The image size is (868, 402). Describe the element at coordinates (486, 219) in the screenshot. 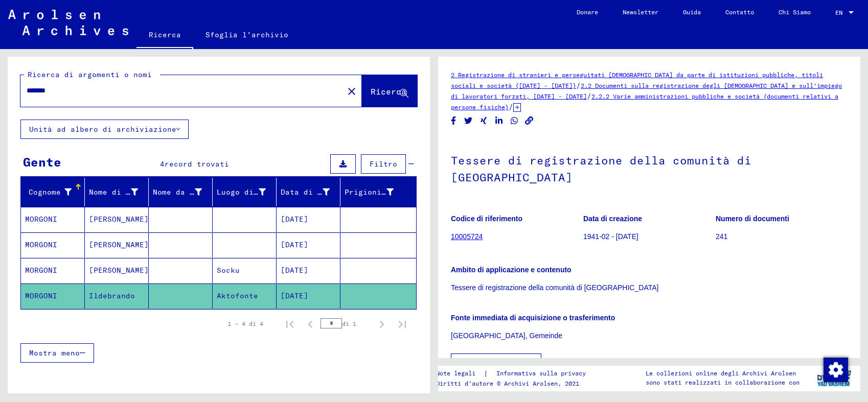

I see `b: Codice di riferimento` at that location.